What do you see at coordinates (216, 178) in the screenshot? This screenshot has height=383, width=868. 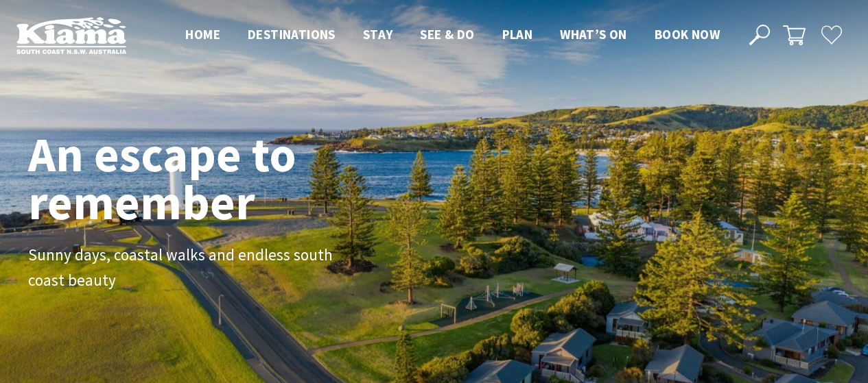 I see `h1: An escape to remember` at bounding box center [216, 178].